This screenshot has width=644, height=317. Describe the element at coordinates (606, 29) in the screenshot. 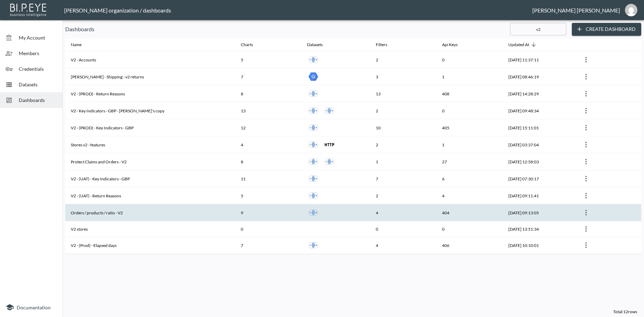

I see `button: Create Dashboard` at that location.